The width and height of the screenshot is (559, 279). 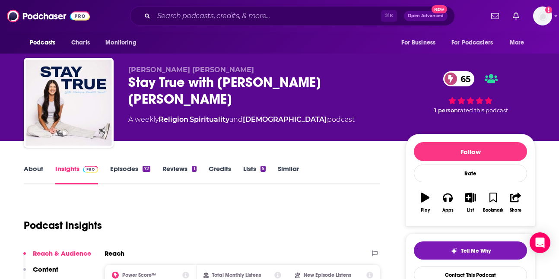 What do you see at coordinates (543, 16) in the screenshot?
I see `span: Logged in as heidi.egloff` at bounding box center [543, 16].